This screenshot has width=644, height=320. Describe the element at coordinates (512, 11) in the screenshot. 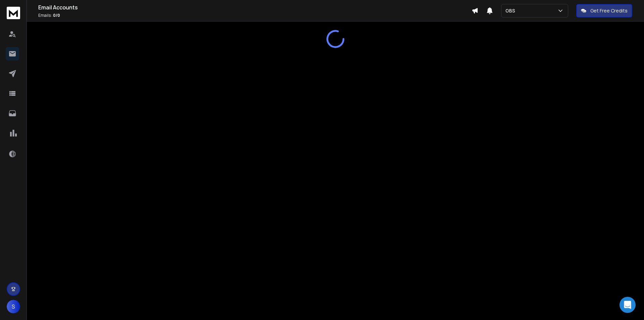

I see `p: GBS` at that location.